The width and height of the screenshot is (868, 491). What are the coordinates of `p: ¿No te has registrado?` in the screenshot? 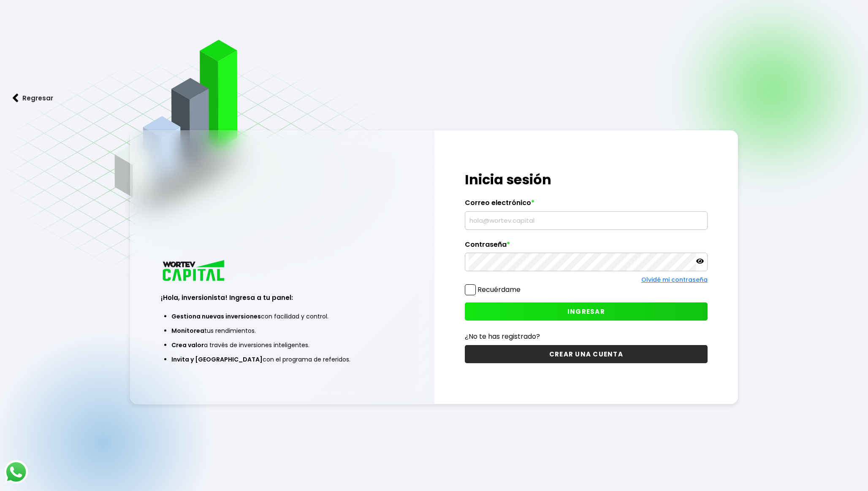 It's located at (586, 336).